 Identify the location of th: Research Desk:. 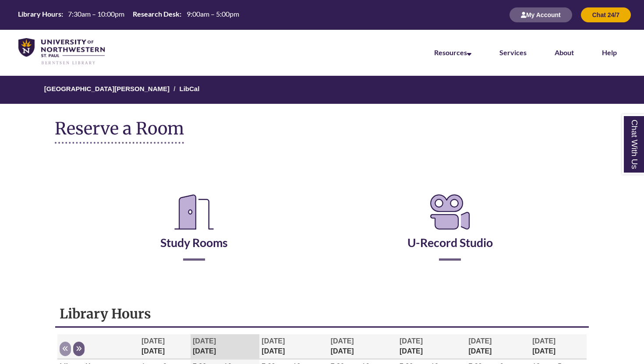
(156, 14).